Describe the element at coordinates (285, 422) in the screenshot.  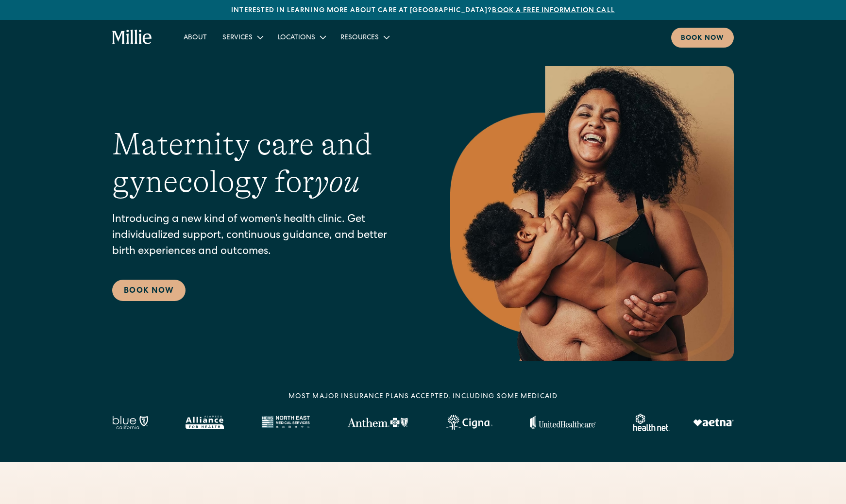
I see `img: North East Medical Services logo` at that location.